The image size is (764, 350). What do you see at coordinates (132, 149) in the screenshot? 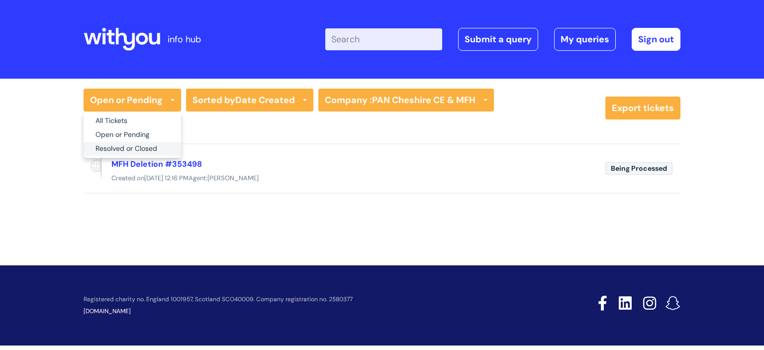
I see `a: Resolved or Closed` at bounding box center [132, 149].